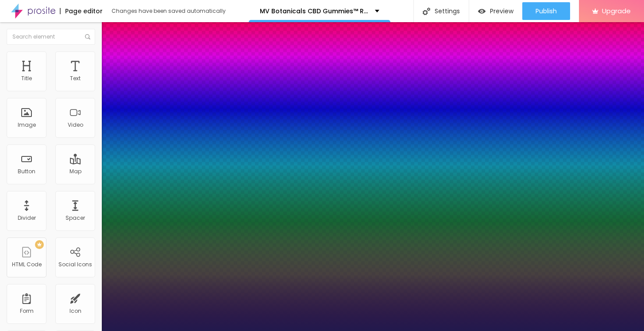 Image resolution: width=644 pixels, height=331 pixels. What do you see at coordinates (27, 79) in the screenshot?
I see `div: Title` at bounding box center [27, 79].